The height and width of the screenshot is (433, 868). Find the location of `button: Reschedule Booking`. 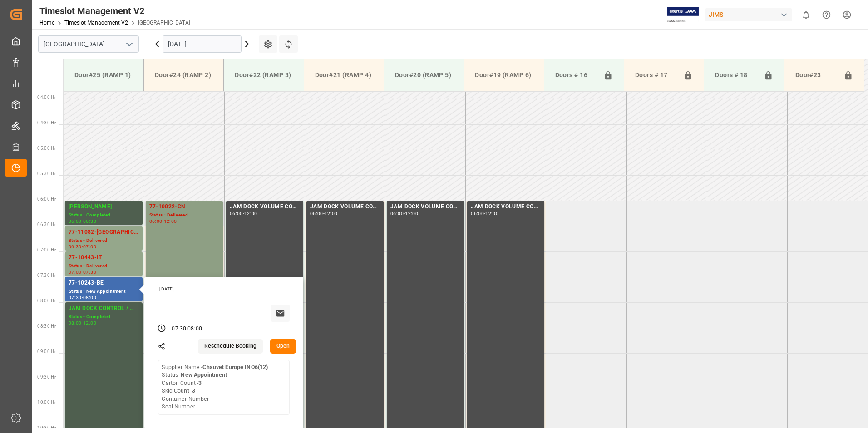

button: Reschedule Booking is located at coordinates (230, 347).